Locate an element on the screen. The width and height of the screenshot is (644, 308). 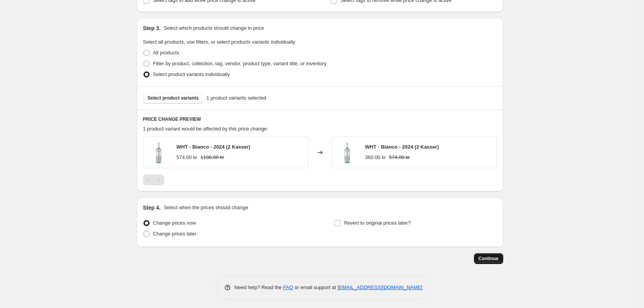
strike: 1188.00 kr is located at coordinates (212, 158).